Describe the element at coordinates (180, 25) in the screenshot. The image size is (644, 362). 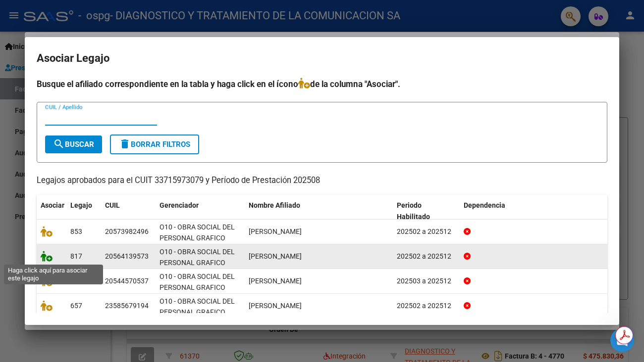
I see `div: Cerrar` at that location.